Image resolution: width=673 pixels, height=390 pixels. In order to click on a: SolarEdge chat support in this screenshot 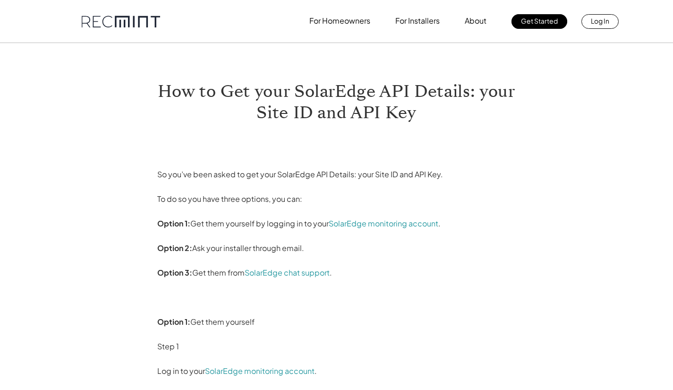, I will do `click(287, 272)`.